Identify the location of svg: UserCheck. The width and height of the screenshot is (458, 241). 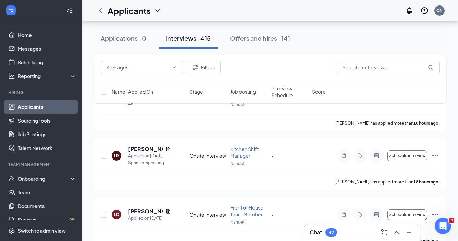
(12, 179).